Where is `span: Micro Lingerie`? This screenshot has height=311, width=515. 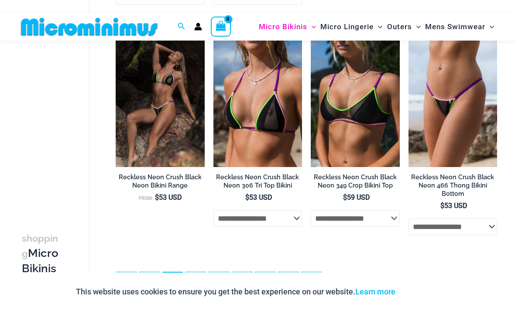 span: Micro Lingerie is located at coordinates (347, 27).